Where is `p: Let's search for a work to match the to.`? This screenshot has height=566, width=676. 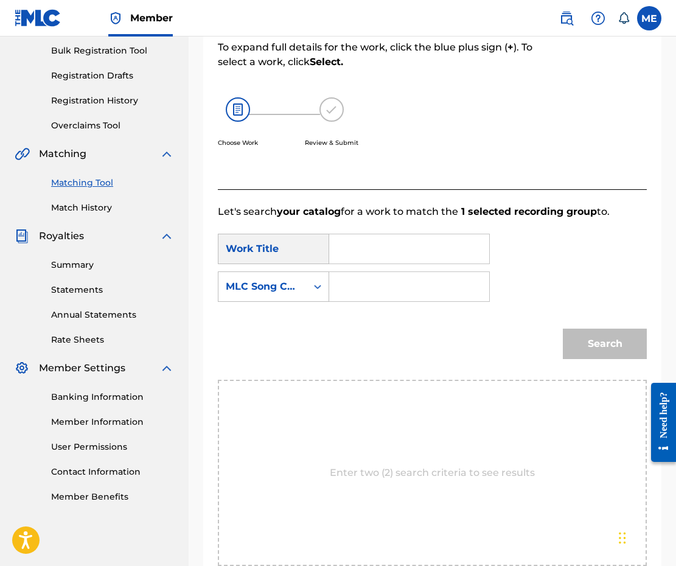
p: Let's search for a work to match the to. is located at coordinates (432, 212).